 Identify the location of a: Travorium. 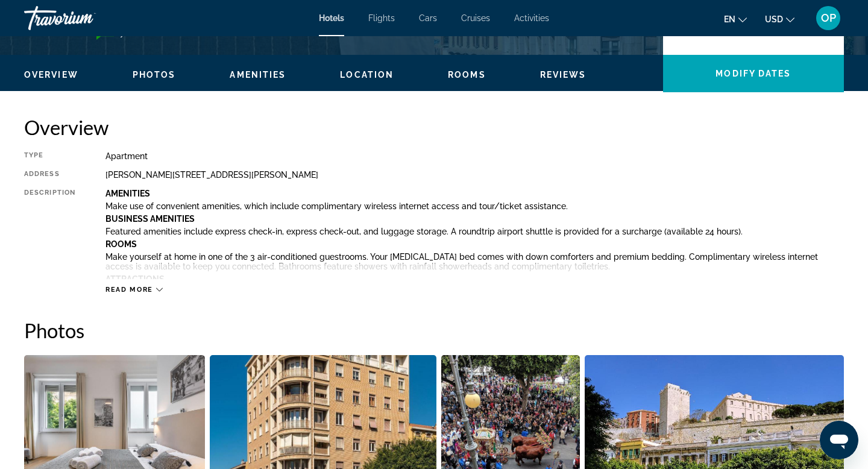
(85, 18).